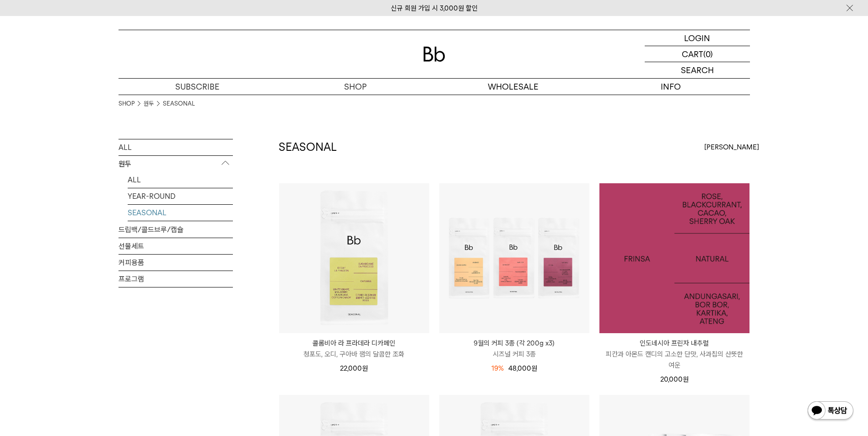 Image resolution: width=868 pixels, height=436 pixels. What do you see at coordinates (515, 354) in the screenshot?
I see `p: 시즈널 커피 3종` at bounding box center [515, 354].